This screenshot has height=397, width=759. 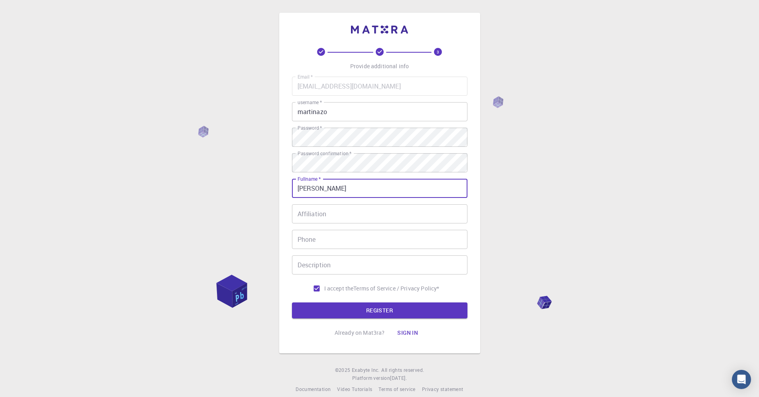 I want to click on a: Privacy statement, so click(x=443, y=389).